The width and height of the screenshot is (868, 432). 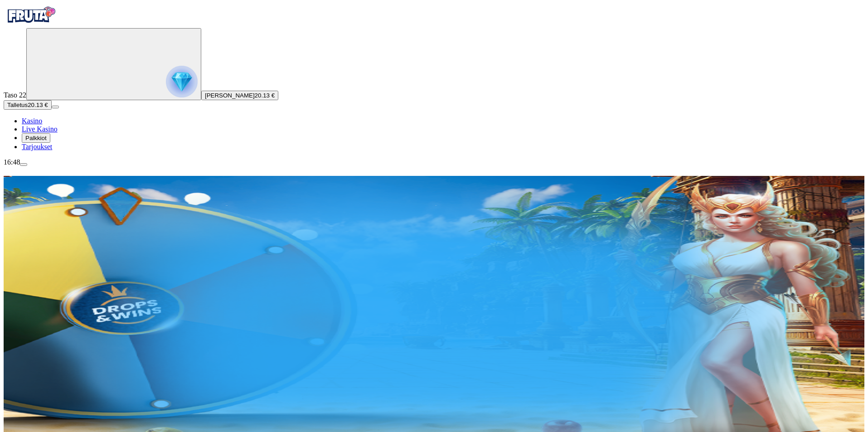 I want to click on span: Tarjoukset, so click(x=37, y=146).